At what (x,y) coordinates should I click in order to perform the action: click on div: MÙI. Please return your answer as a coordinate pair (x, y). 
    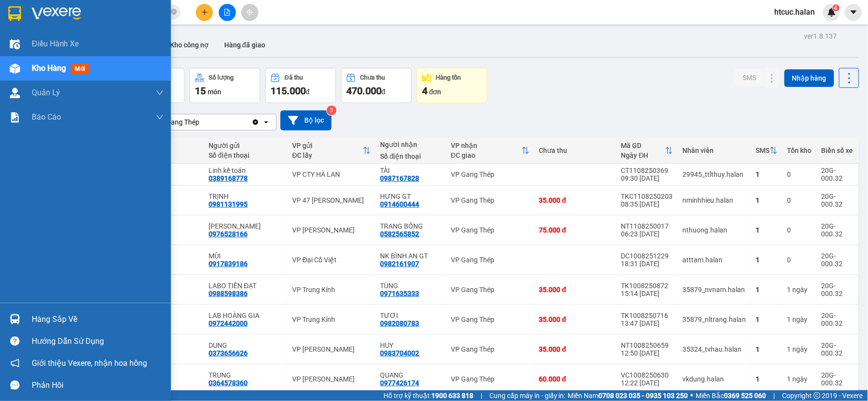
    Looking at the image, I should click on (245, 256).